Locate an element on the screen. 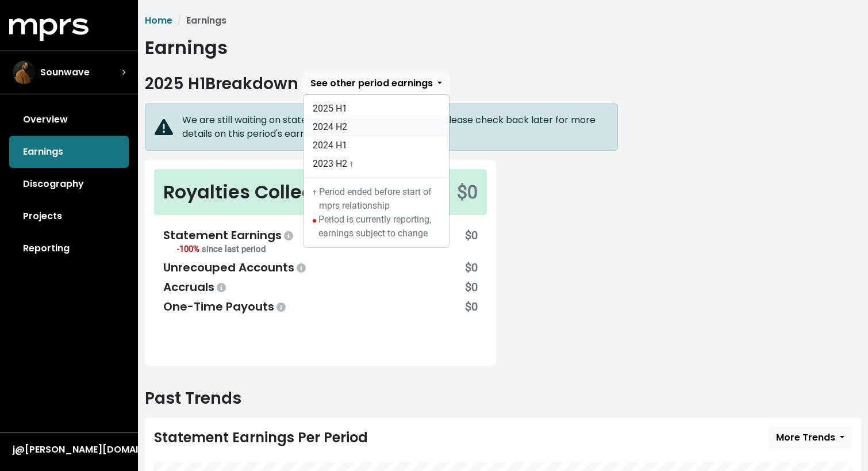 Image resolution: width=868 pixels, height=471 pixels. a: 2025 H1 is located at coordinates (376, 108).